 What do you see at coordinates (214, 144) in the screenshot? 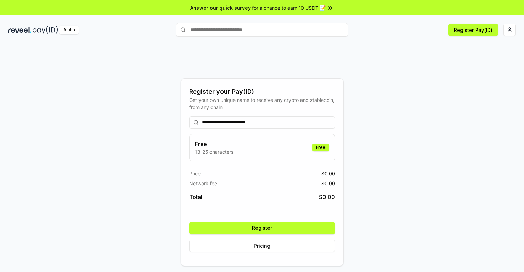
I see `h3: Free` at bounding box center [214, 144].